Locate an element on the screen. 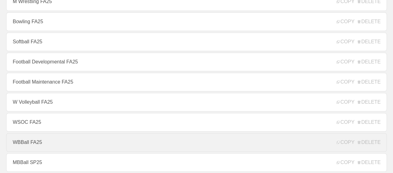 Image resolution: width=393 pixels, height=173 pixels. a: W Volleyball FA25 is located at coordinates (196, 102).